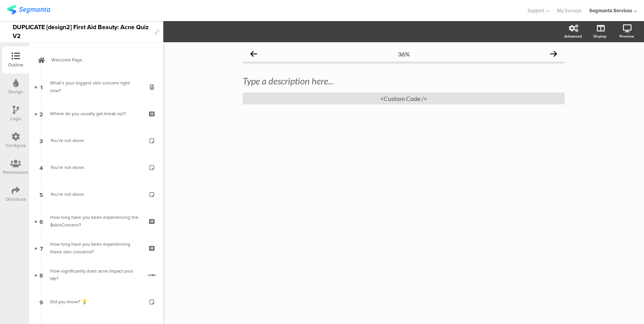  What do you see at coordinates (16, 119) in the screenshot?
I see `div: Logic` at bounding box center [16, 119].